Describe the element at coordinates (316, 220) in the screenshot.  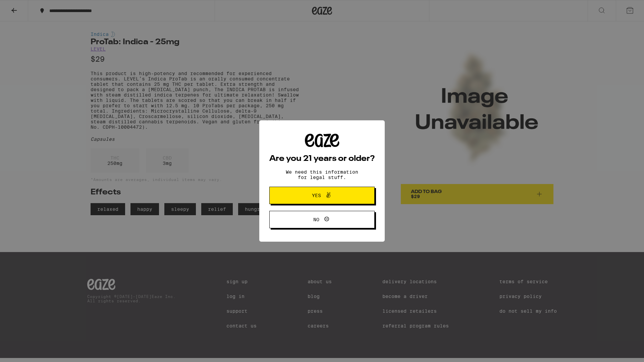
I see `span: No` at that location.